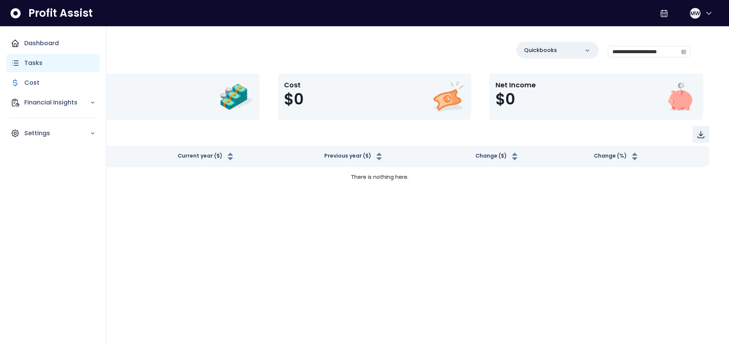 The width and height of the screenshot is (729, 346). What do you see at coordinates (41, 43) in the screenshot?
I see `p: Dashboard` at bounding box center [41, 43].